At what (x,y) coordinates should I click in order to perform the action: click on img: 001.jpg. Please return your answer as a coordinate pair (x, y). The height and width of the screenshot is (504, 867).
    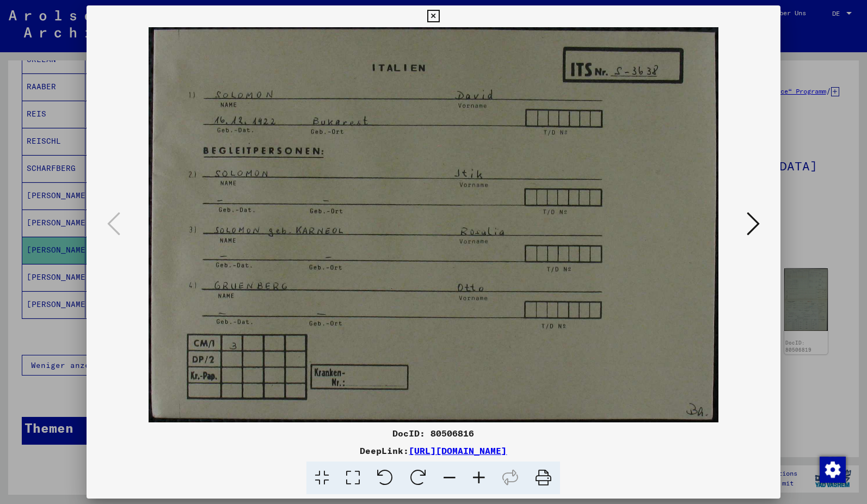
    Looking at the image, I should click on (433, 225).